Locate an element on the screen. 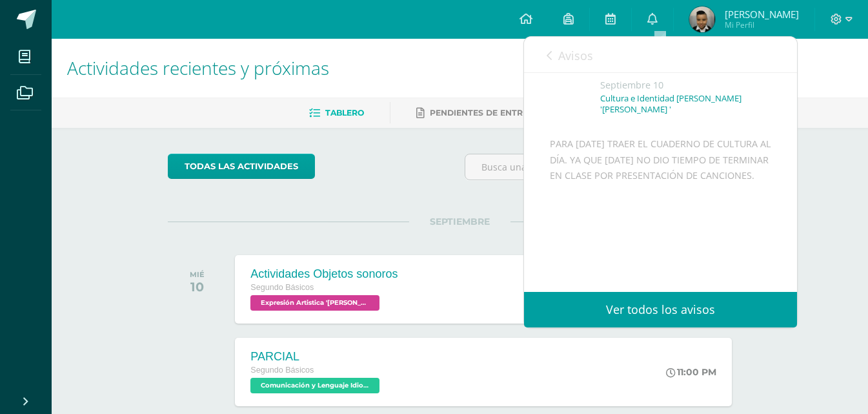 The height and width of the screenshot is (414, 868). a: Tablero is located at coordinates (336, 113).